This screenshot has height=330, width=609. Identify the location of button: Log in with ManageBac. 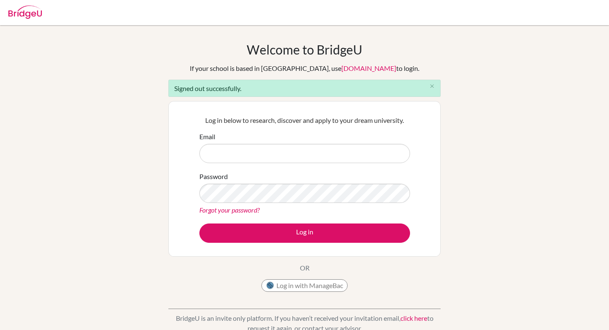
(304, 285).